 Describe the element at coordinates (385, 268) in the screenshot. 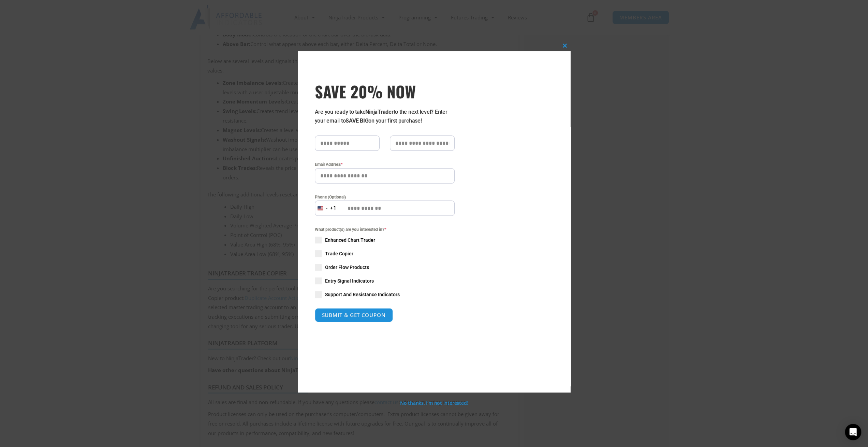

I see `label: Order Flow Products` at that location.